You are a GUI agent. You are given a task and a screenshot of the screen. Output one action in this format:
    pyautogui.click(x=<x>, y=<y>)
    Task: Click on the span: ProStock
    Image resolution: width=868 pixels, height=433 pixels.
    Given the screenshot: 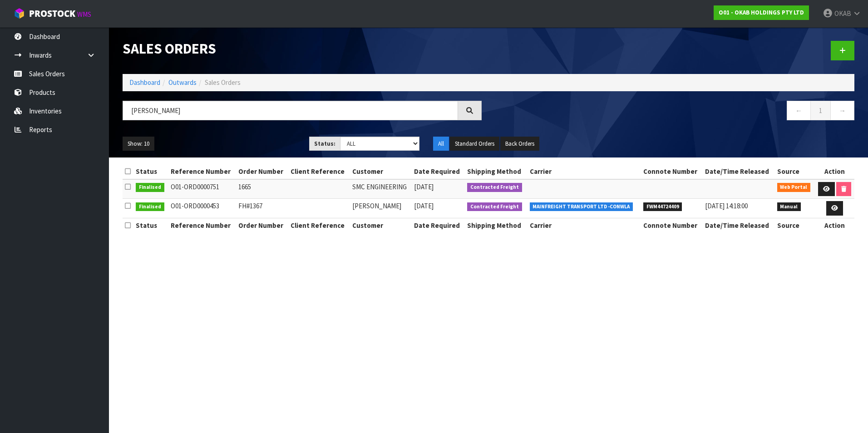 What is the action you would take?
    pyautogui.click(x=52, y=13)
    